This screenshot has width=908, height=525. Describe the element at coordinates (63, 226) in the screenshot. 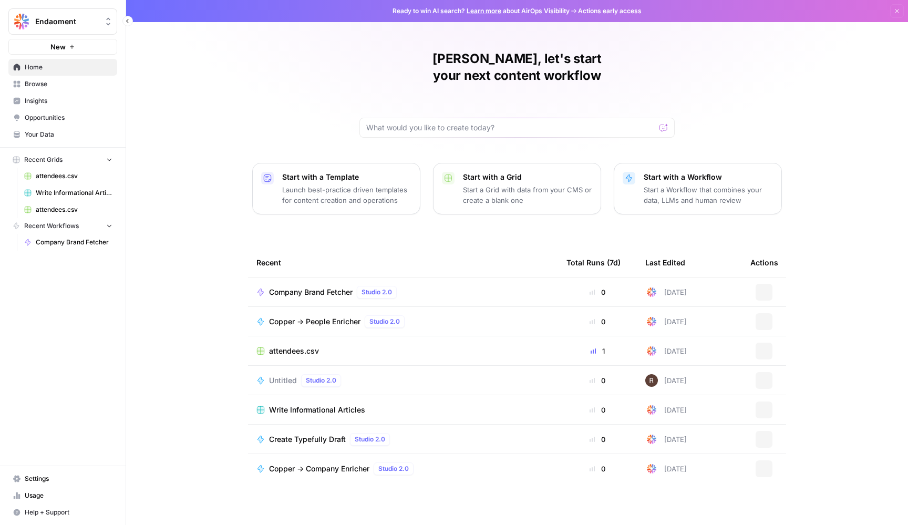

I see `button: Recent Workflows` at that location.